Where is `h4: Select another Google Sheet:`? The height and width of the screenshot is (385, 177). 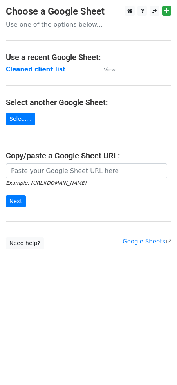
h4: Select another Google Sheet: is located at coordinates (89, 102).